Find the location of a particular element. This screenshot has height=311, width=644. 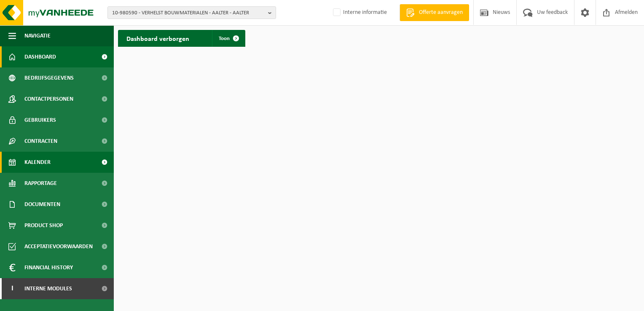

a: Offerte aanvragen is located at coordinates (434, 13).